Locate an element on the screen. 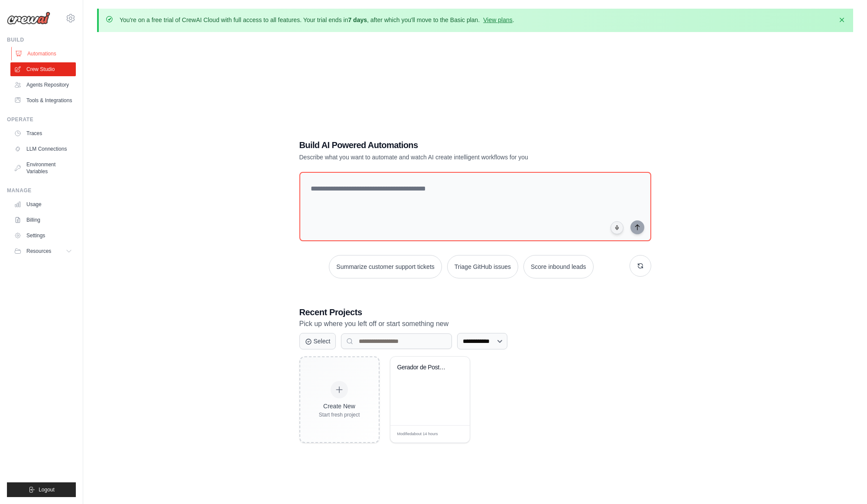  button: Summarize customer support tickets is located at coordinates (385, 266).